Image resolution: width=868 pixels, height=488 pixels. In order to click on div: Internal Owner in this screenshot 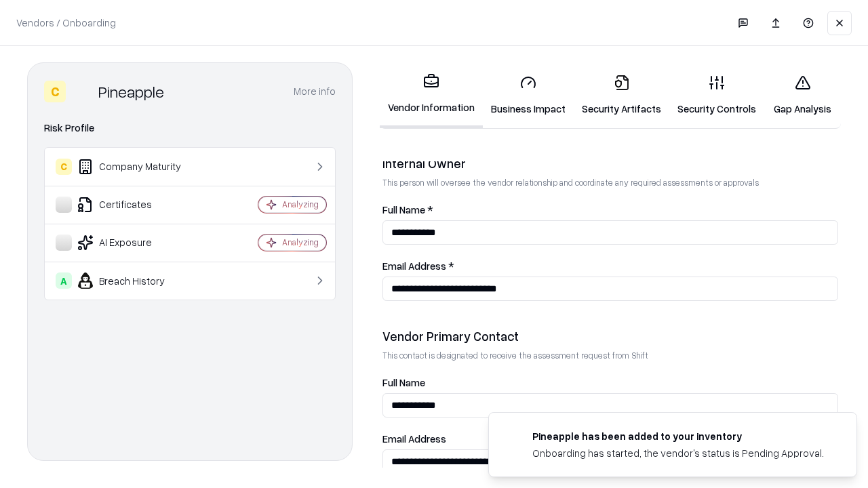, I will do `click(611, 163)`.